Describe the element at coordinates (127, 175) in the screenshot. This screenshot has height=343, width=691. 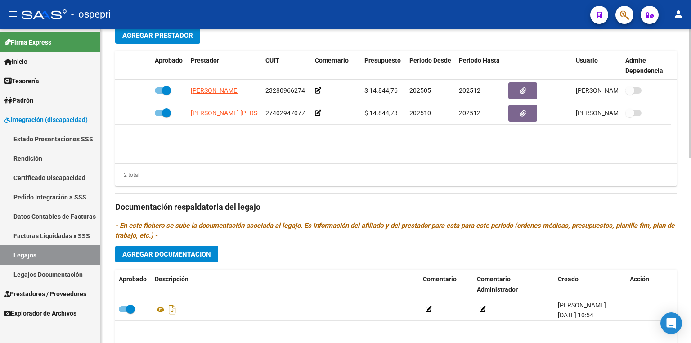
I see `div: 2 total` at that location.